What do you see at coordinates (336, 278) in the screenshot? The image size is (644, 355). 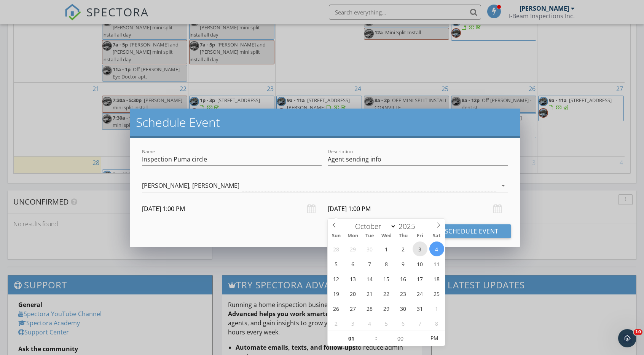 I see `span: October 12, 2025` at bounding box center [336, 278].